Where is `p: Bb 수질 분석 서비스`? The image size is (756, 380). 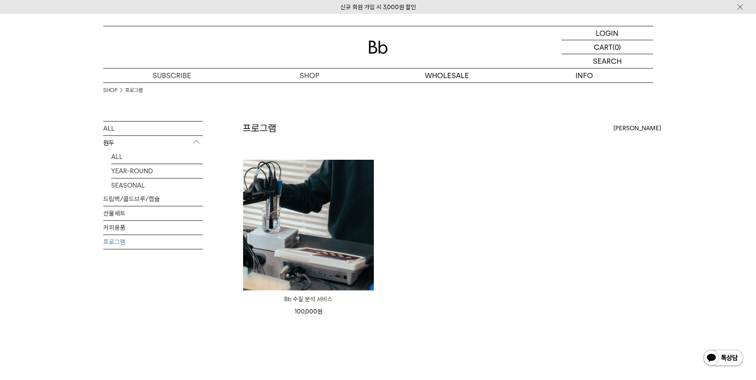 p: Bb 수질 분석 서비스 is located at coordinates (309, 299).